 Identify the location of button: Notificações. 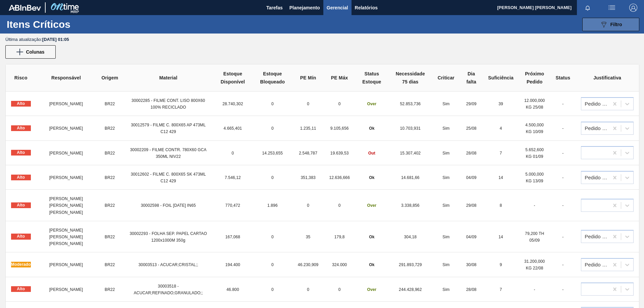
(587, 7).